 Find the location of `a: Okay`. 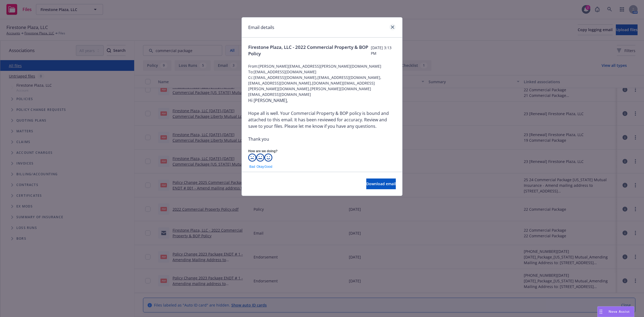

a: Okay is located at coordinates (260, 167).